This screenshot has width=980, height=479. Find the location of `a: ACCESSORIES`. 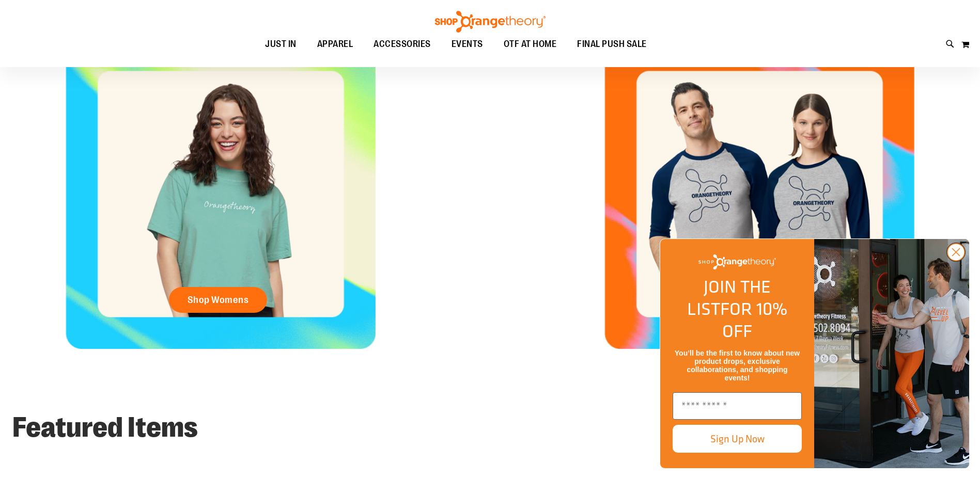

a: ACCESSORIES is located at coordinates (401, 45).